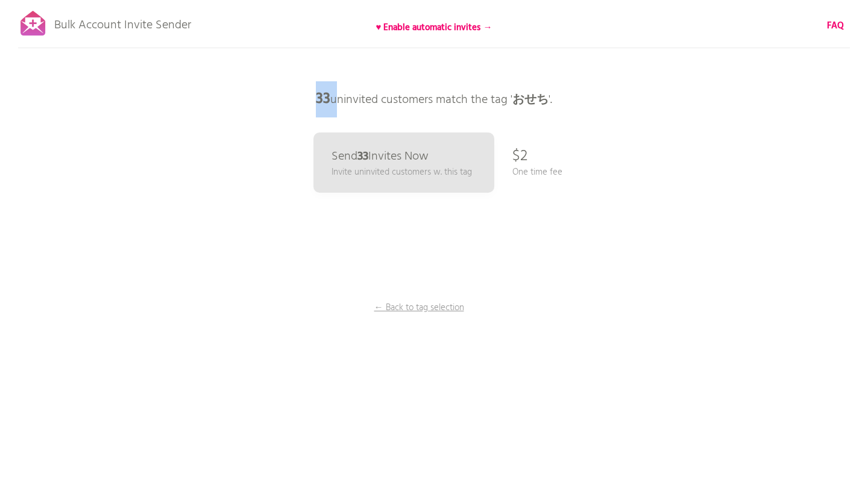 The image size is (868, 489). What do you see at coordinates (434, 28) in the screenshot?
I see `b: ♥ Enable automatic invites →` at bounding box center [434, 28].